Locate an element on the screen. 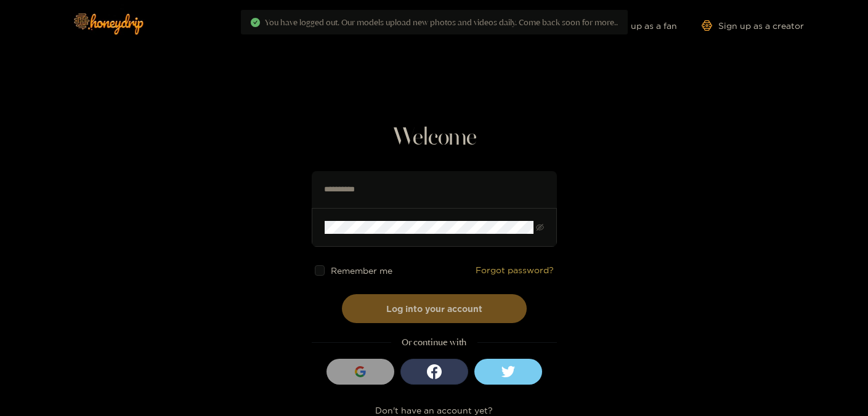 The width and height of the screenshot is (868, 416). span: check-circle is located at coordinates (255, 22).